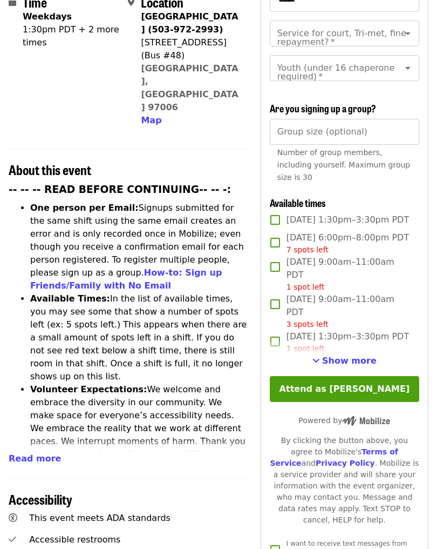  Describe the element at coordinates (35, 458) in the screenshot. I see `span: Read more` at that location.